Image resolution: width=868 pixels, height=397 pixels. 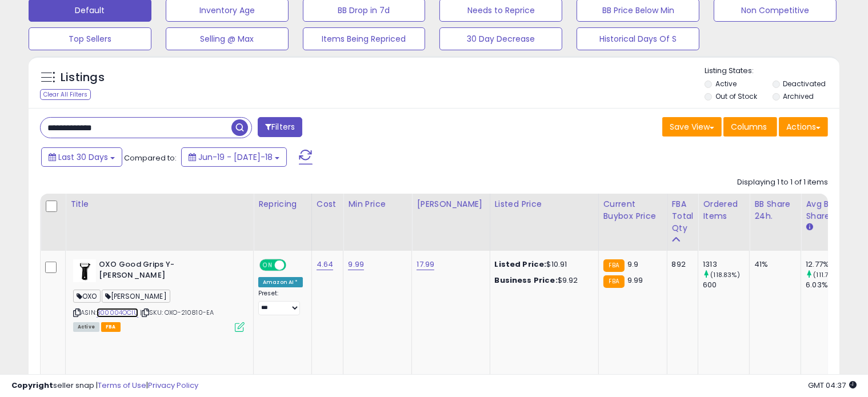 What do you see at coordinates (501, 39) in the screenshot?
I see `button: 30 Day Decrease` at bounding box center [501, 39].